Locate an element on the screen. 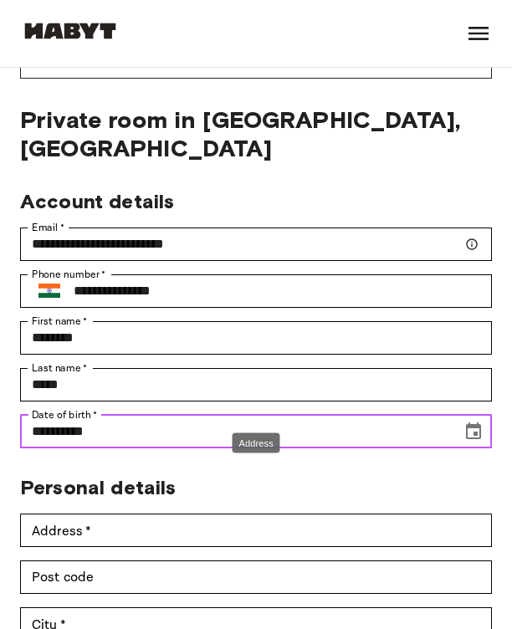 The width and height of the screenshot is (512, 629). label: Phone number is located at coordinates (69, 274).